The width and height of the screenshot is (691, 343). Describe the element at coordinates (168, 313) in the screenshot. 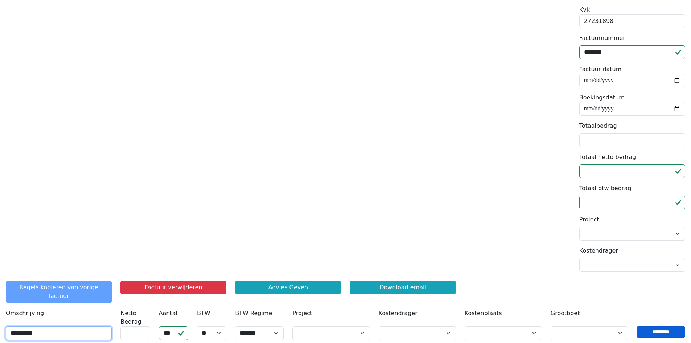

I see `label: Aantal` at that location.